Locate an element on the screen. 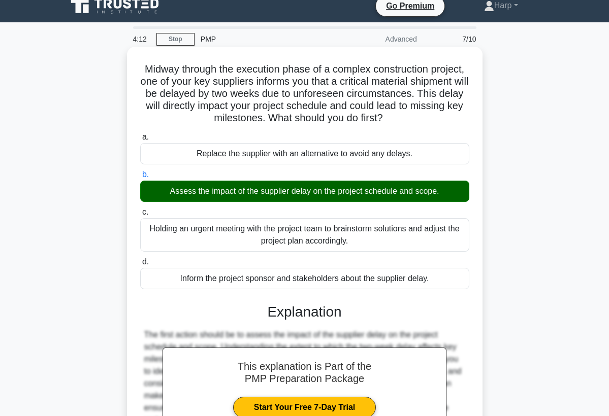  div: 4:12 is located at coordinates (142, 39).